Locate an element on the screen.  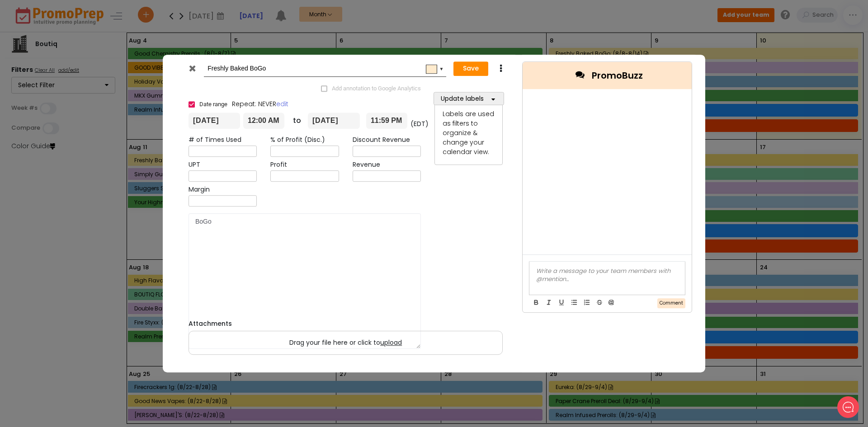
span: New conversation is located at coordinates (83, 100).